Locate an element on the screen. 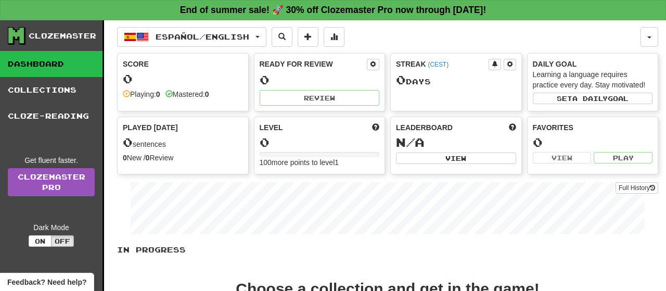 Image resolution: width=666 pixels, height=291 pixels. span: Open feedback widget is located at coordinates (47, 282).